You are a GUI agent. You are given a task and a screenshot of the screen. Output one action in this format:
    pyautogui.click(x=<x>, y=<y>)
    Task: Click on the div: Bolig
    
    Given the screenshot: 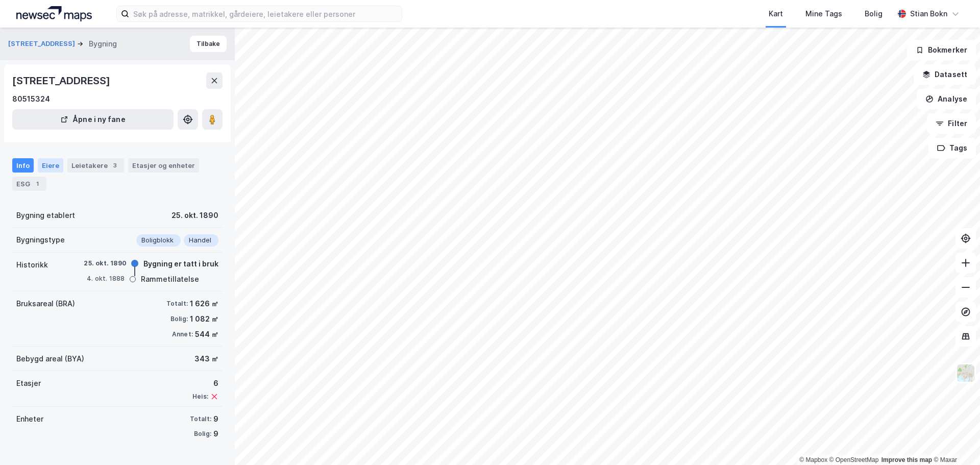 What is the action you would take?
    pyautogui.click(x=873, y=14)
    